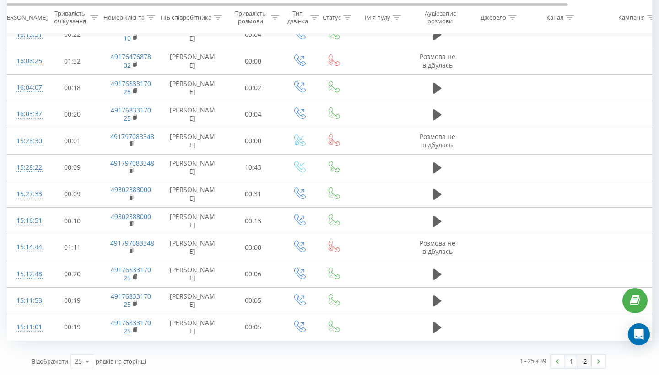  What do you see at coordinates (253, 221) in the screenshot?
I see `td: 00:13` at bounding box center [253, 221].